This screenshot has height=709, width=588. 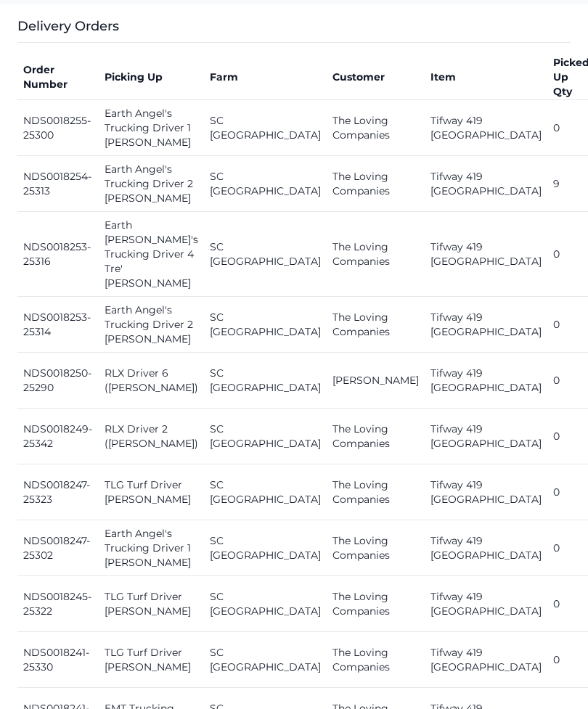 I want to click on td: NDS0018254-25313, so click(x=58, y=184).